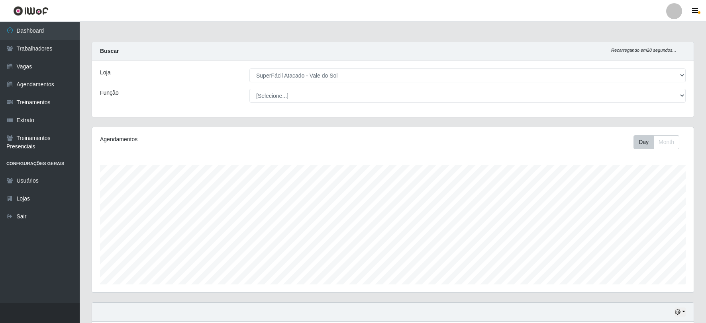 The width and height of the screenshot is (706, 323). What do you see at coordinates (656, 142) in the screenshot?
I see `div: First group` at bounding box center [656, 142].